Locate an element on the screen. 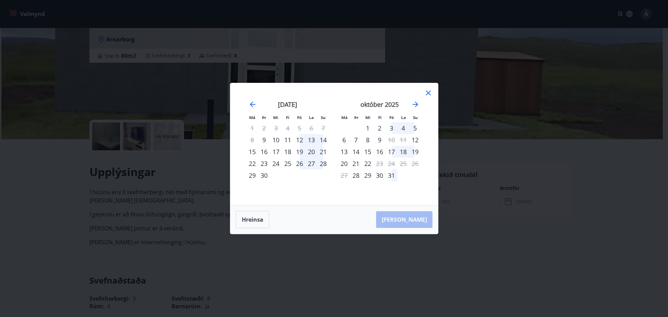 The image size is (668, 317). td: Choose miðvikudagur, 1. október 2025 as your check-in date. It’s available. is located at coordinates (368, 128).